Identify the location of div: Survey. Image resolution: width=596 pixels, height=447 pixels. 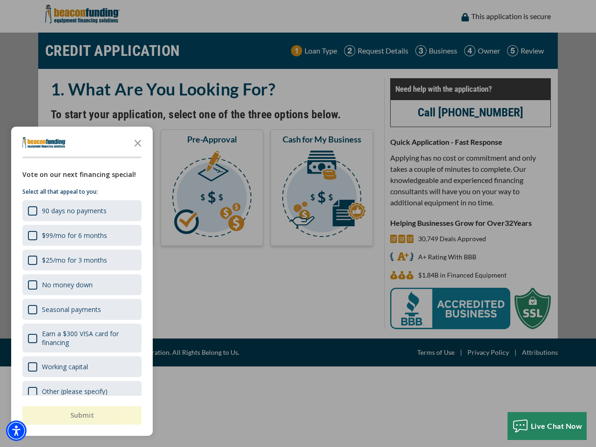
(82, 281).